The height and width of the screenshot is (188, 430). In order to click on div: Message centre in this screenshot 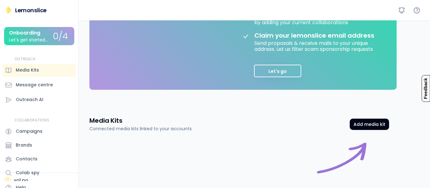, I will do `click(34, 85)`.